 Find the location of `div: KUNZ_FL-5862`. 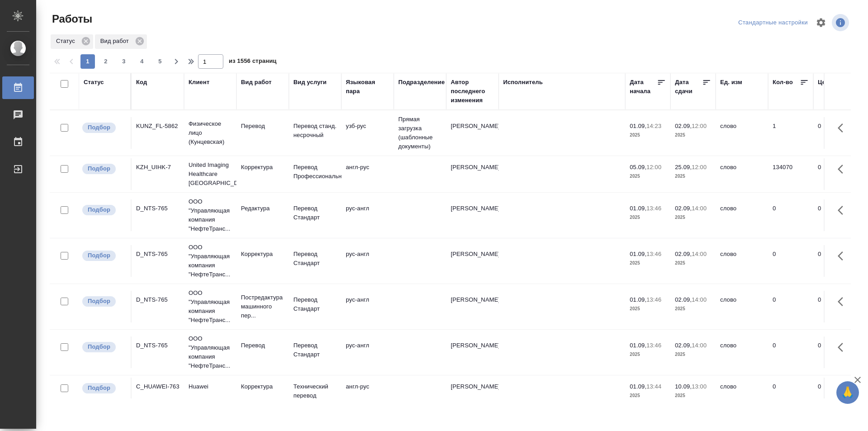

div: KUNZ_FL-5862 is located at coordinates (158, 126).